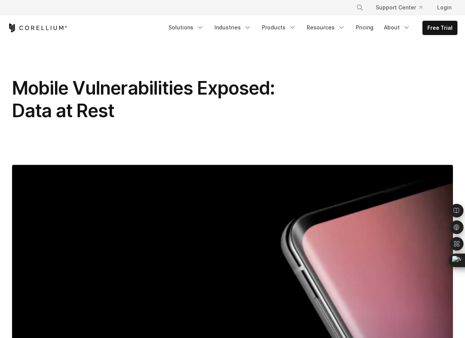  What do you see at coordinates (364, 28) in the screenshot?
I see `a: Pricing` at bounding box center [364, 28].